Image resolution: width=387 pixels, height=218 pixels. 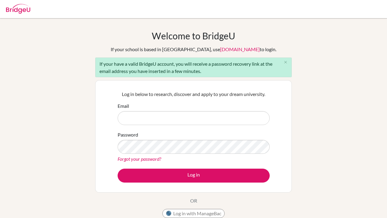 I want to click on p: Log in below to research, discover and apply to your dream university., so click(x=193, y=94).